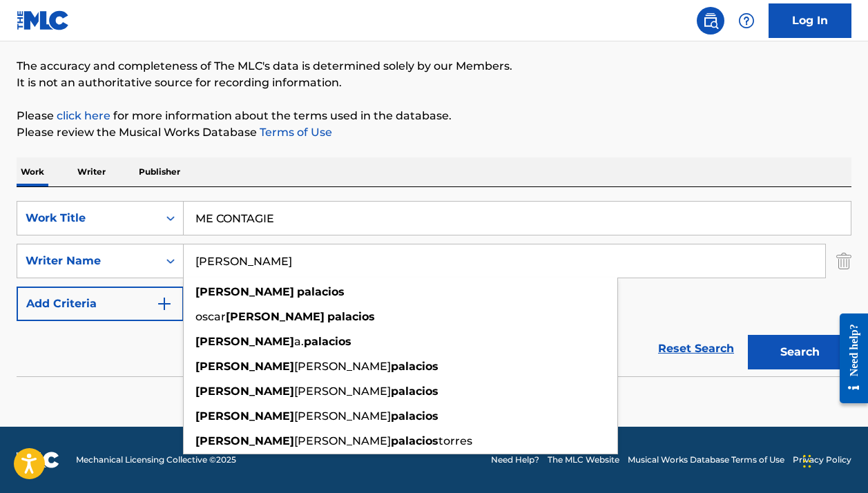 This screenshot has width=868, height=493. What do you see at coordinates (299, 340) in the screenshot?
I see `span: a.` at bounding box center [299, 340].